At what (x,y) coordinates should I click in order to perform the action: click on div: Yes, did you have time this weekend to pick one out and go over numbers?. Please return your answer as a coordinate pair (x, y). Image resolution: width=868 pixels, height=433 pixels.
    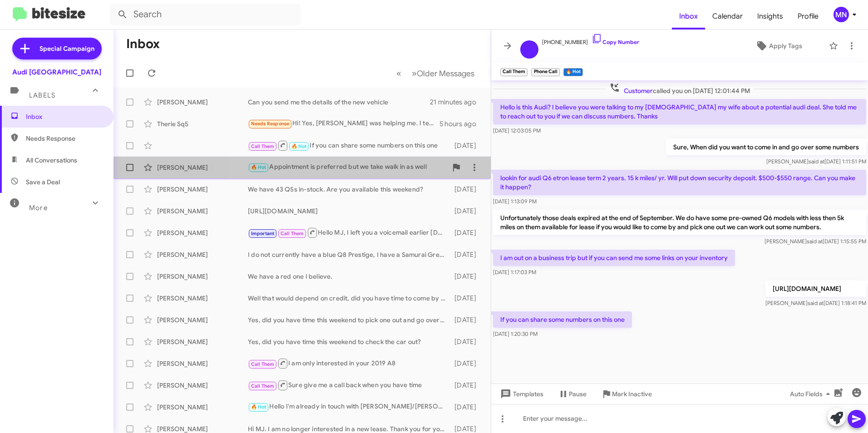
    Looking at the image, I should click on (349, 320).